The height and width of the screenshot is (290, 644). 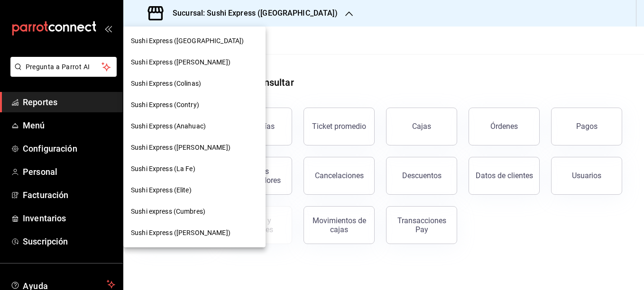 What do you see at coordinates (194, 169) in the screenshot?
I see `div: Sushi Express (La Fe)` at bounding box center [194, 169].